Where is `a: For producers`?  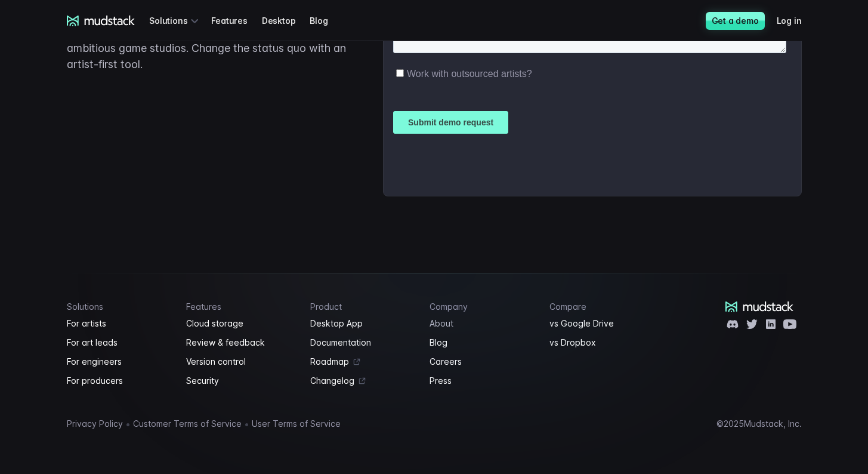
a: For producers is located at coordinates (119, 381).